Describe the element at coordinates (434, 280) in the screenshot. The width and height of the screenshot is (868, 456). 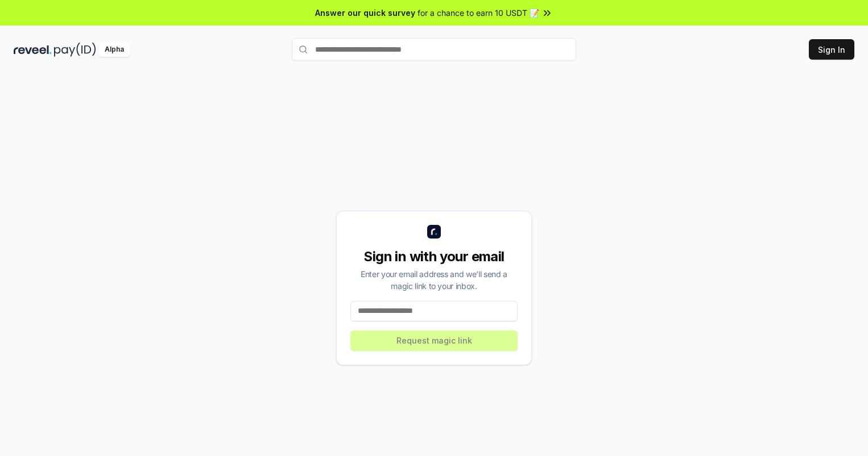
I see `div: Enter your email address and we’ll send a magic link to your inbox.` at that location.